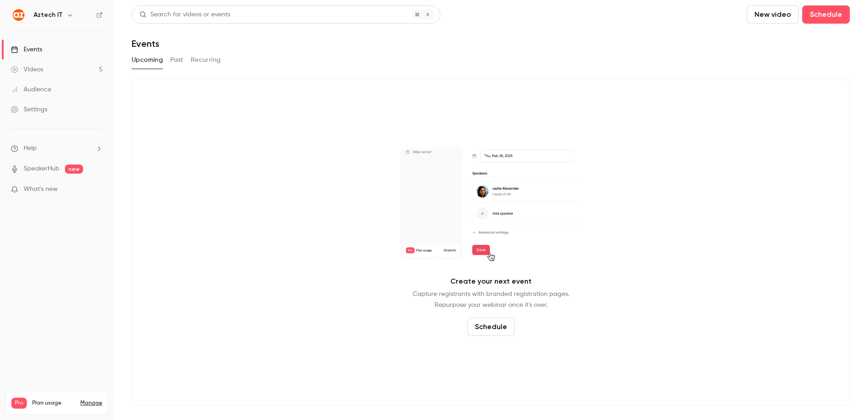  Describe the element at coordinates (206, 60) in the screenshot. I see `button: Recurring` at that location.